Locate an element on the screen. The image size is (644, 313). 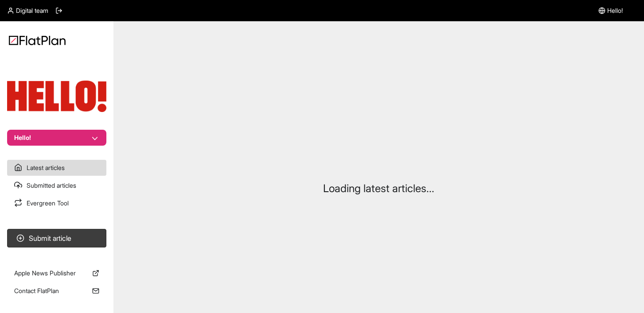
span: Hello! is located at coordinates (615, 11).